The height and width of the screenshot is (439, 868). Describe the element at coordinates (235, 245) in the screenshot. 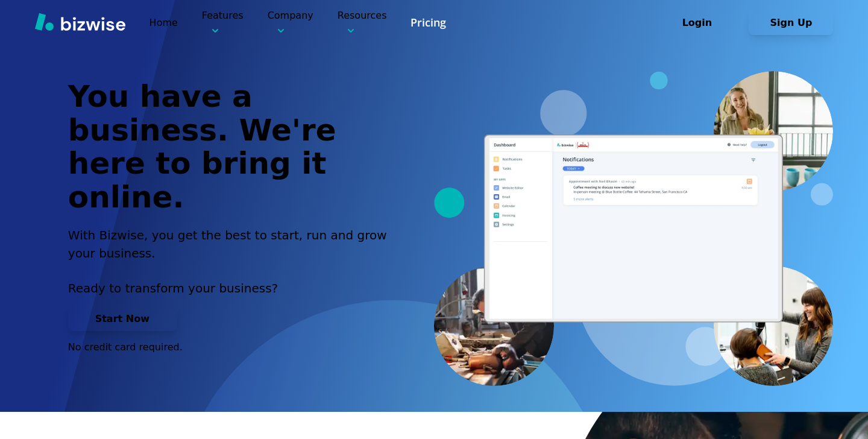

I see `h2: With Bizwise, you get the best to start, run and grow your business.` at that location.